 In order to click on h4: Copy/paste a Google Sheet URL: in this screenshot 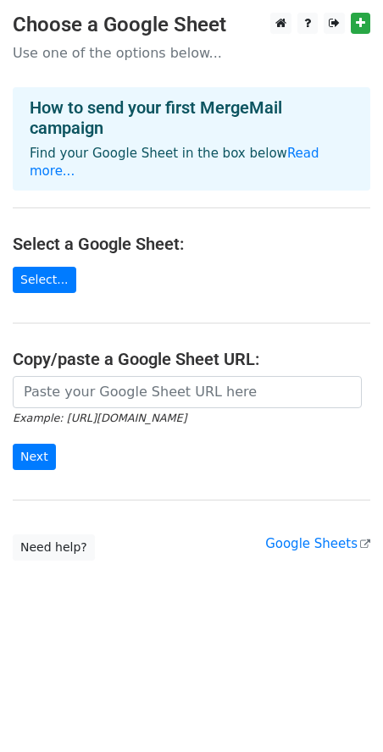, I will do `click(191, 359)`.